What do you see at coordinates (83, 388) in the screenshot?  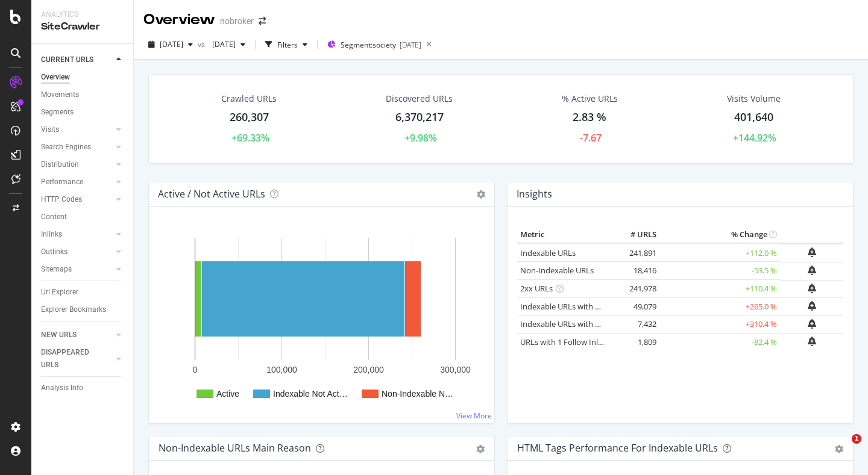 I see `a: Analysis Info` at bounding box center [83, 388].